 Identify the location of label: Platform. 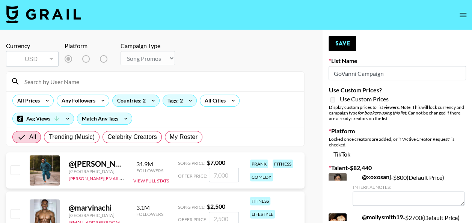
(398, 131).